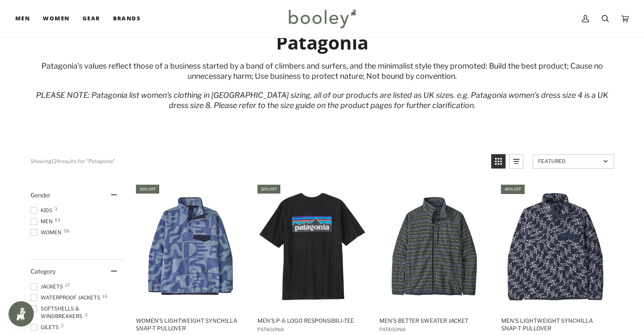 Image resolution: width=644 pixels, height=335 pixels. Describe the element at coordinates (311, 247) in the screenshot. I see `img: Patagonia Men's P-6 Logo Responsibili-Tee Black - Booley Galway` at that location.